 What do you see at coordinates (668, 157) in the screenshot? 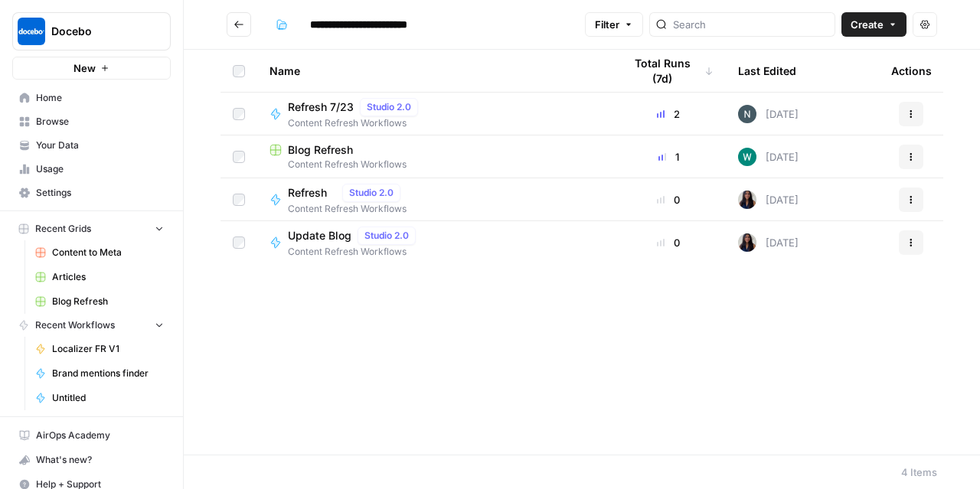
I see `div: 1` at bounding box center [668, 157].